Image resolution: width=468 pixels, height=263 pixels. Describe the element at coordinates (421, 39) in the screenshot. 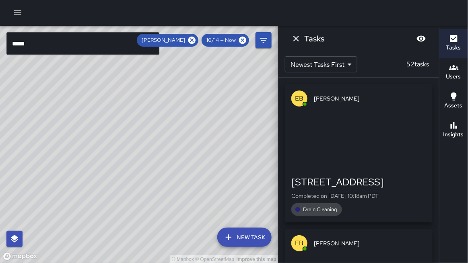

I see `button: Blur` at that location.